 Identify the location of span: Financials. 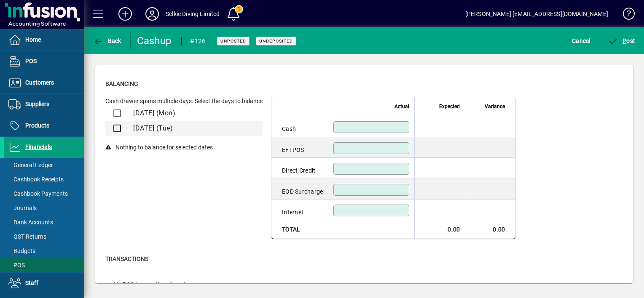
(38, 147).